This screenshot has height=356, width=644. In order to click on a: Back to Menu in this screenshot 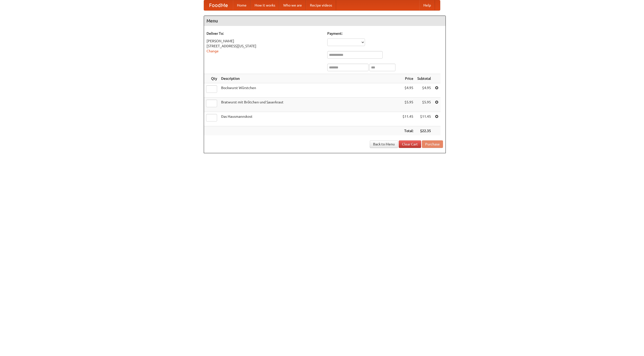, I will do `click(384, 144)`.